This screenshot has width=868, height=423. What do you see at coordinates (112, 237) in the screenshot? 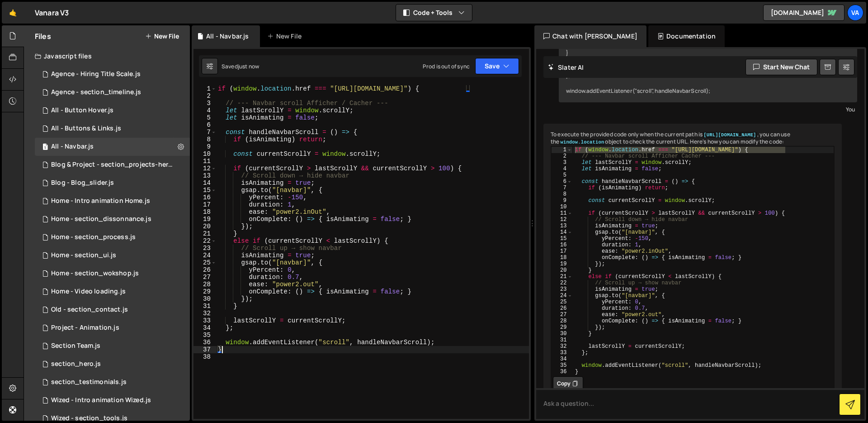
I see `div: 7916/16891.js` at bounding box center [112, 237].